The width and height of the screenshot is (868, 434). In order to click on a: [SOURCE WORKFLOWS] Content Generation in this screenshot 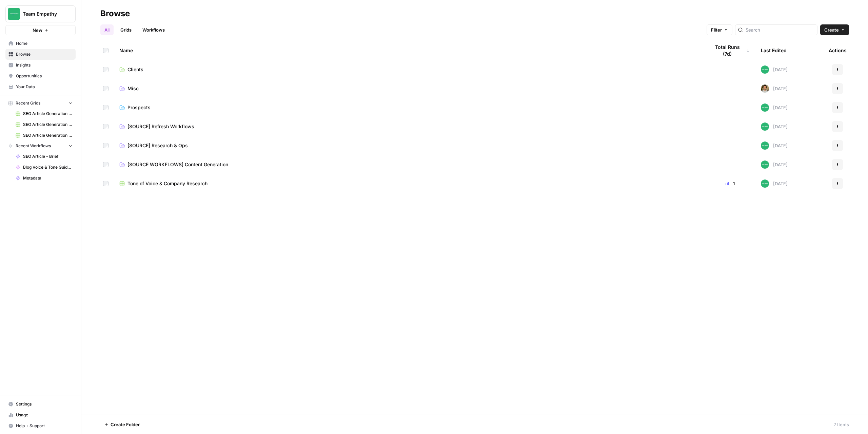, I will do `click(409, 164)`.